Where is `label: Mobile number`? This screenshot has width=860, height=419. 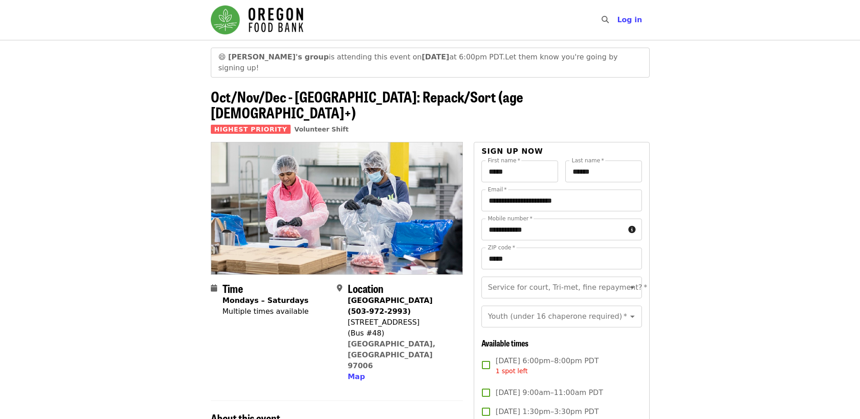
label: Mobile number is located at coordinates (510, 218).